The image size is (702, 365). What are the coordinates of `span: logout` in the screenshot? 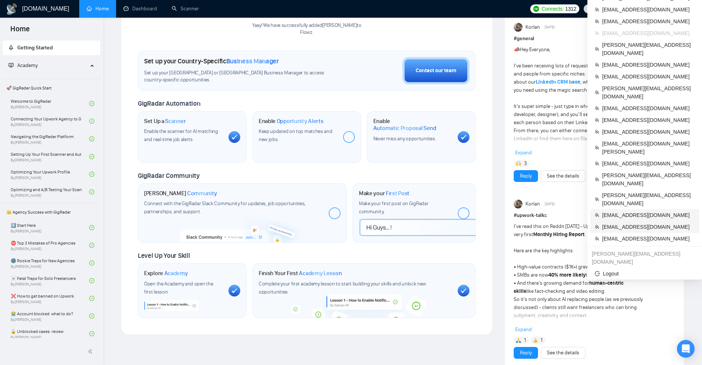 It's located at (597, 274).